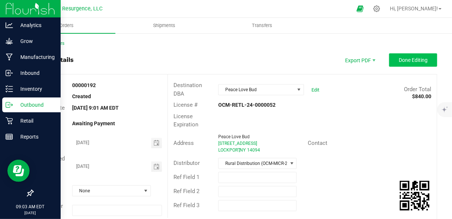 The height and width of the screenshot is (219, 452). I want to click on p: Inventory, so click(35, 89).